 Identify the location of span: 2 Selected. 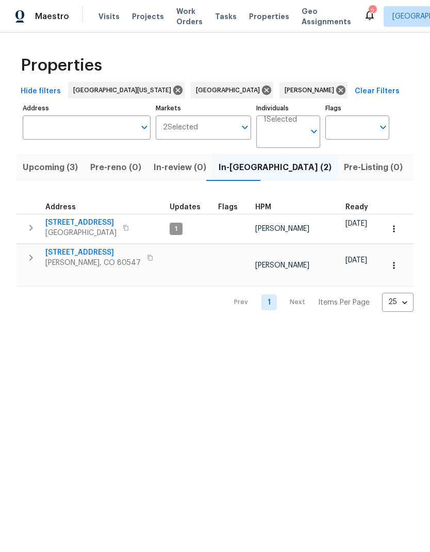
(180, 127).